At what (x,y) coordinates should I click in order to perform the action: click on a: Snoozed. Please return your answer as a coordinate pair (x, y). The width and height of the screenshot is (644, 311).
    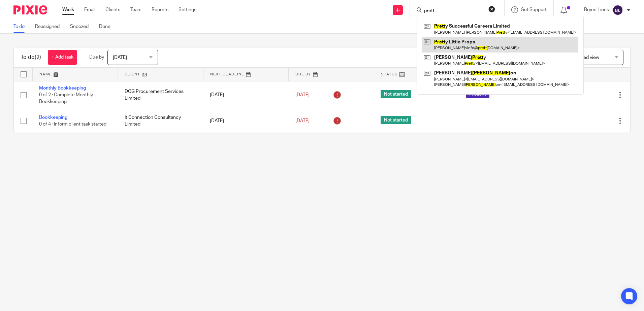
    Looking at the image, I should click on (82, 26).